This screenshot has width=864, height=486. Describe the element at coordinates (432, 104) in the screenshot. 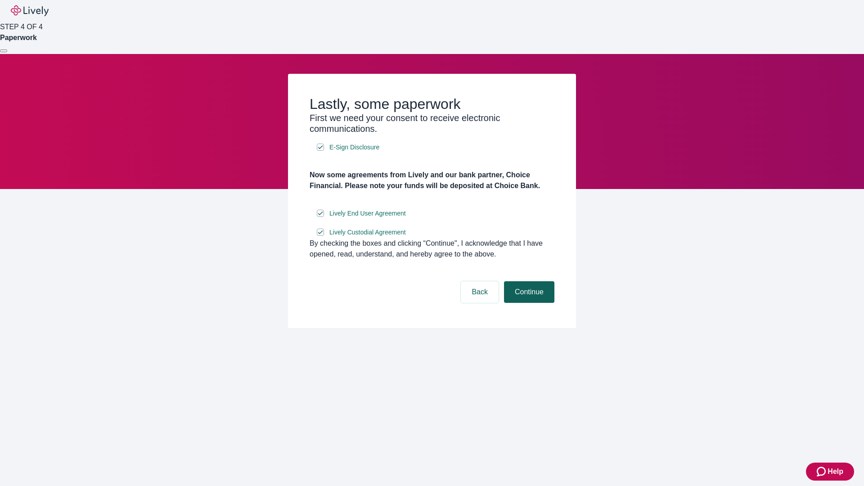

I see `h2: Lastly, some paperwork` at that location.